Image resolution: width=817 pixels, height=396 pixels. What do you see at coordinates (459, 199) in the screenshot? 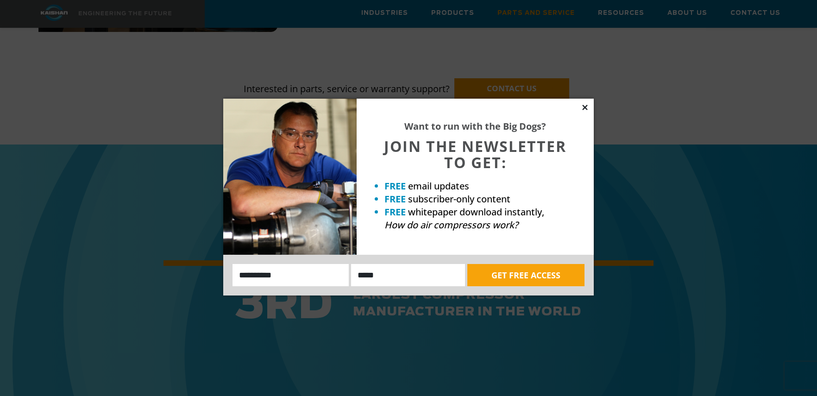
I see `span: subscriber-only content` at bounding box center [459, 199].